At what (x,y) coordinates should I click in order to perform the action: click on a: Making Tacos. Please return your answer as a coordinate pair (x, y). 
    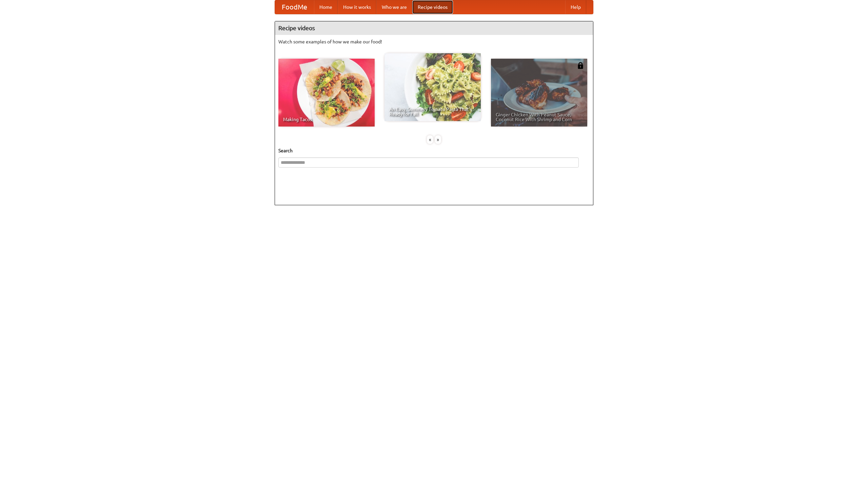
    Looking at the image, I should click on (326, 93).